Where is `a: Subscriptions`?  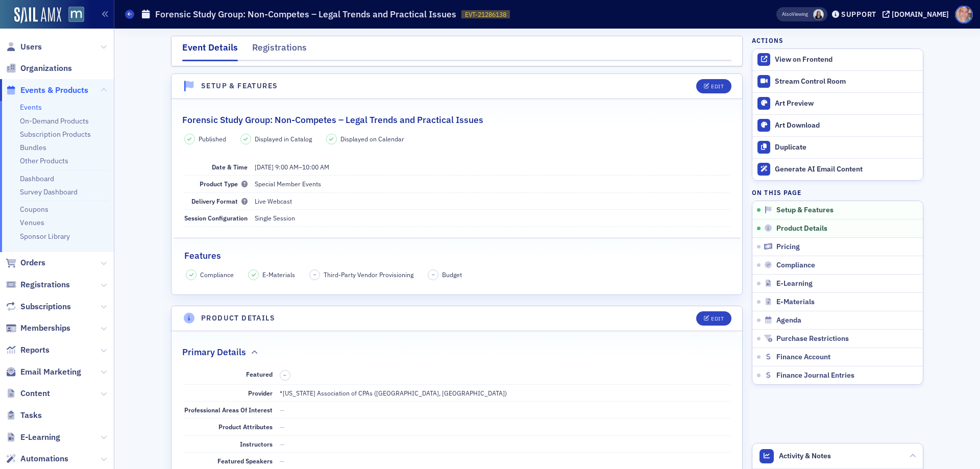 a: Subscriptions is located at coordinates (38, 307).